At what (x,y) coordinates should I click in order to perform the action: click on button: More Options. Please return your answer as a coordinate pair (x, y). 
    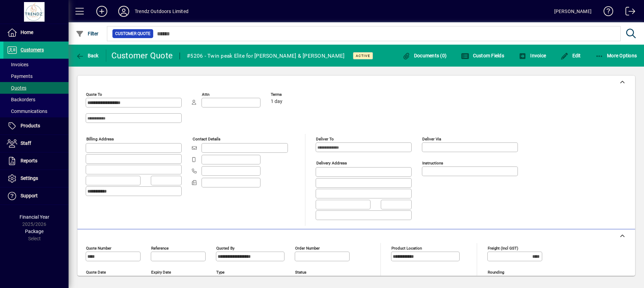
    Looking at the image, I should click on (616, 55).